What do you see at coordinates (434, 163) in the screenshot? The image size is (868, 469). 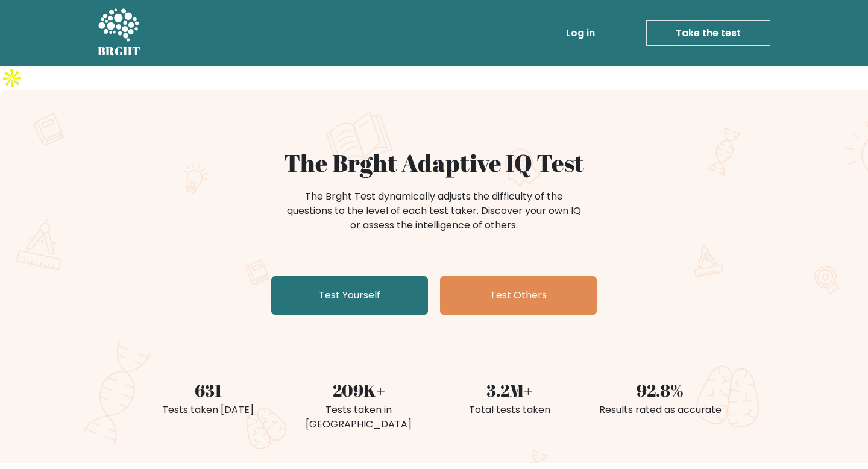 I see `h1: The Brght Adaptive IQ Test` at bounding box center [434, 163].